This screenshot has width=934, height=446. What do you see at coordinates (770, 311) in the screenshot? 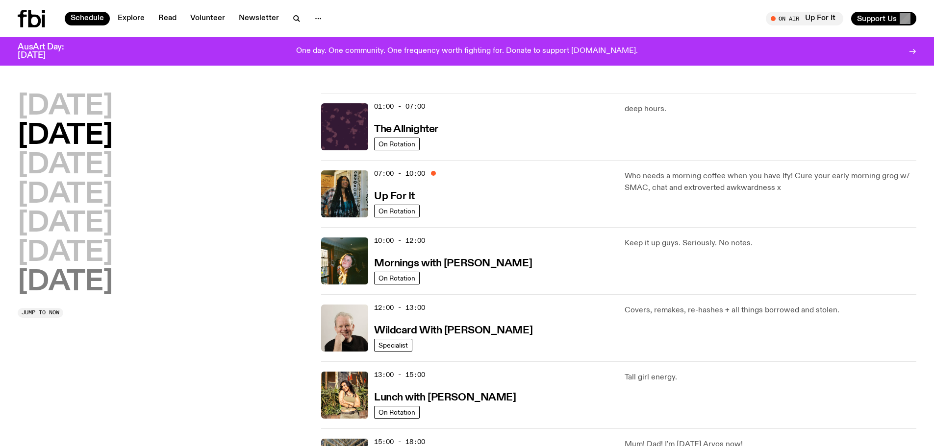
I see `p: Covers, remakes, re-hashes + all things borrowed and stolen.` at bounding box center [770, 311].